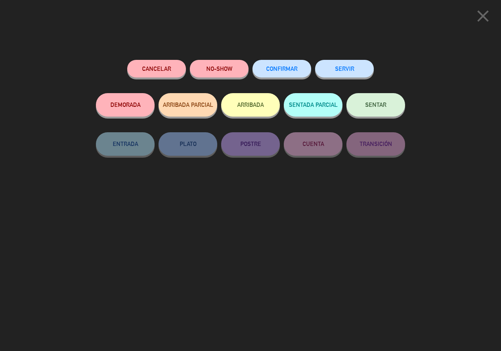 The image size is (501, 351). What do you see at coordinates (483, 17) in the screenshot?
I see `button: close` at bounding box center [483, 17].